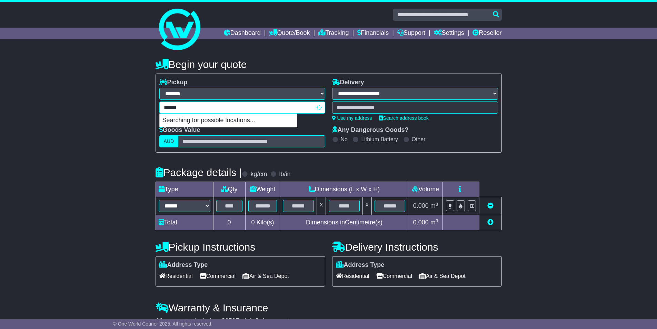  Describe the element at coordinates (289, 33) in the screenshot. I see `a: Quote/Book` at that location.